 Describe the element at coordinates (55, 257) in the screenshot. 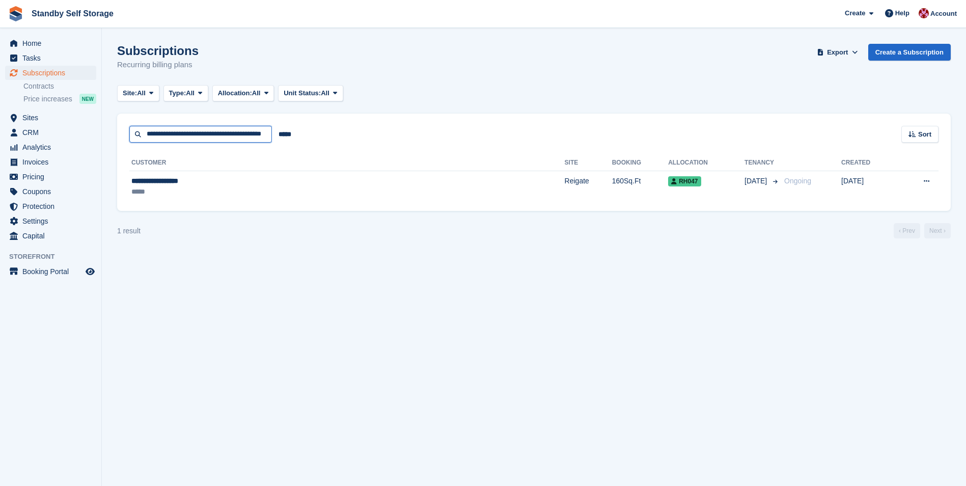

I see `span: Storefront` at that location.